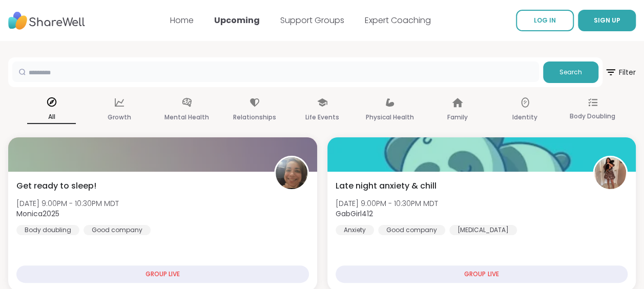 This screenshot has height=289, width=644. Describe the element at coordinates (355, 230) in the screenshot. I see `div: Anxiety` at that location.